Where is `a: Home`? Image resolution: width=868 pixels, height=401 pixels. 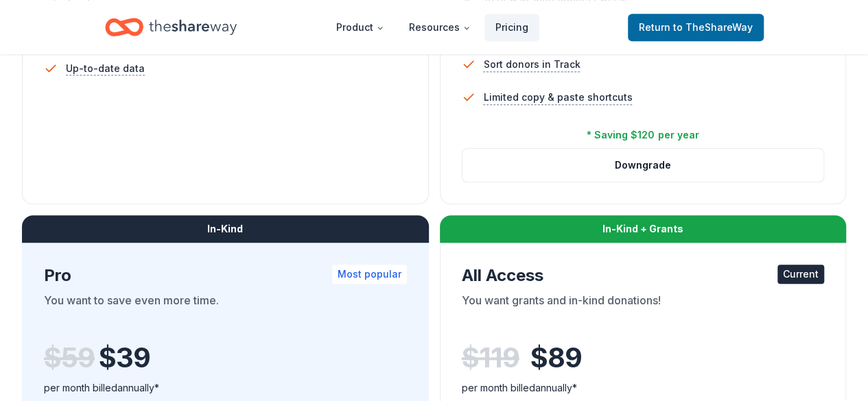
a: Home is located at coordinates (171, 27).